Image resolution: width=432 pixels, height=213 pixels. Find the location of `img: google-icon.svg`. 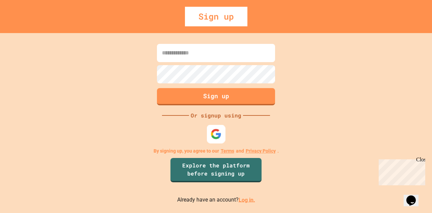

img: google-icon.svg is located at coordinates (216, 134).